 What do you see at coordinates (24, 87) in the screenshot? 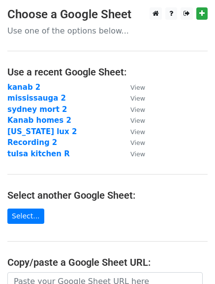
I see `strong: kanab 2` at bounding box center [24, 87].